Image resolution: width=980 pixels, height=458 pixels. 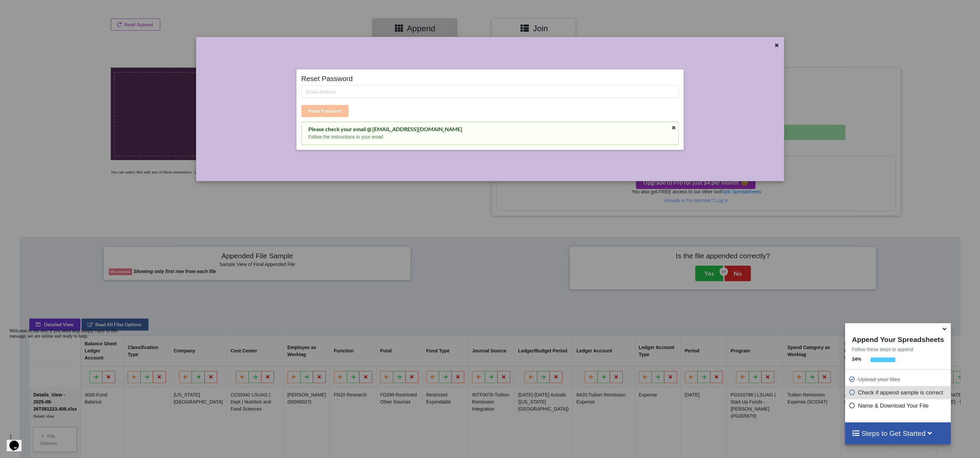 What do you see at coordinates (856, 359) in the screenshot?
I see `b: 34 %` at bounding box center [856, 359].